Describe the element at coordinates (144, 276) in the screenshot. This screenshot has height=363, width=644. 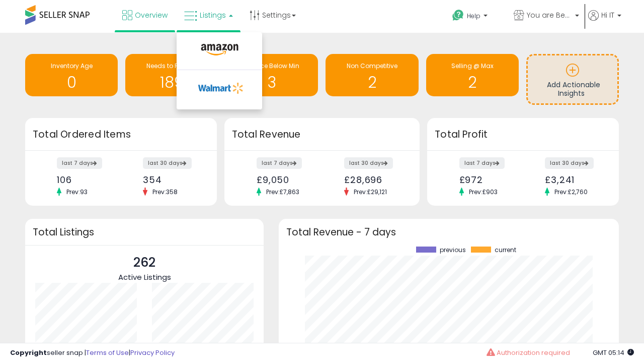
I see `span: Active Listings` at that location.